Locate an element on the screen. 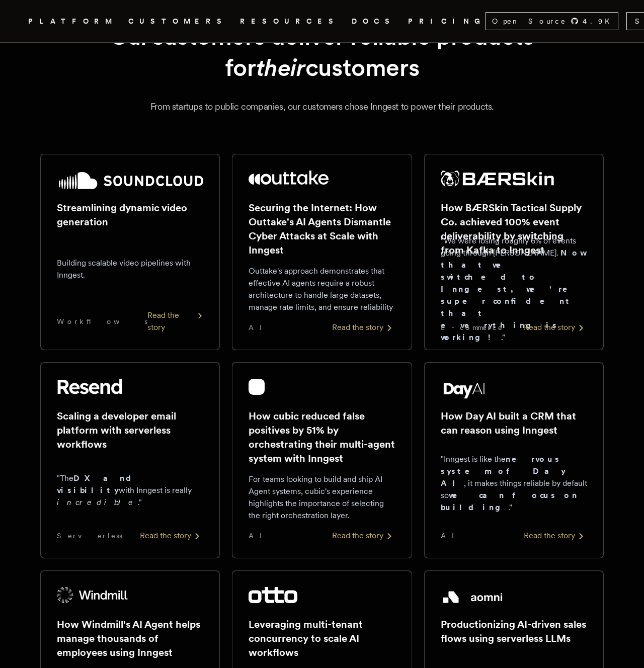  img: Aomni is located at coordinates (472, 597).